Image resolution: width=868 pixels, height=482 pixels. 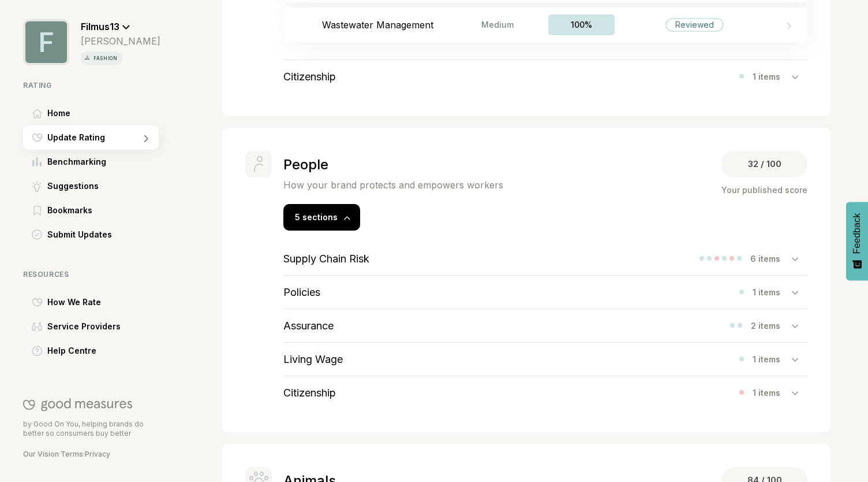 I want to click on div: Rating, so click(x=92, y=85).